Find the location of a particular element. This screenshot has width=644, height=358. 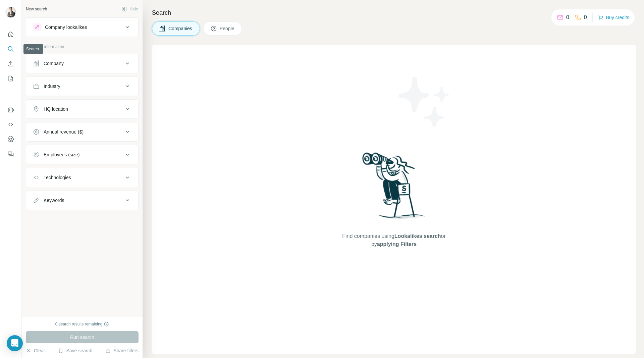

div: Industry is located at coordinates (52, 86).